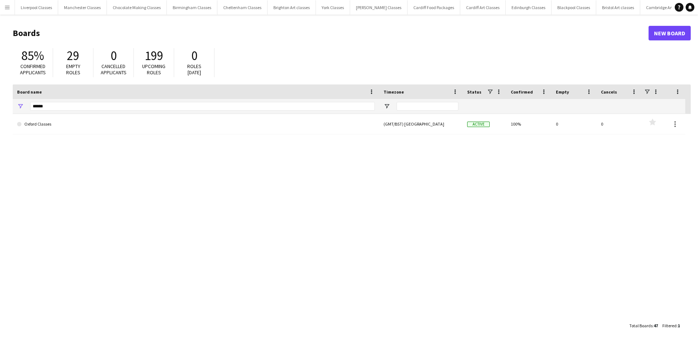  I want to click on button: Edinburgh Classes, so click(529, 7).